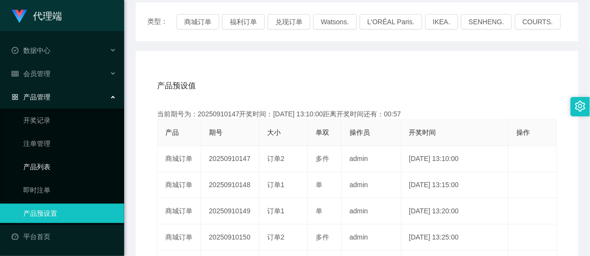 The height and width of the screenshot is (256, 590). What do you see at coordinates (580, 106) in the screenshot?
I see `i: 图标: setting` at bounding box center [580, 106].